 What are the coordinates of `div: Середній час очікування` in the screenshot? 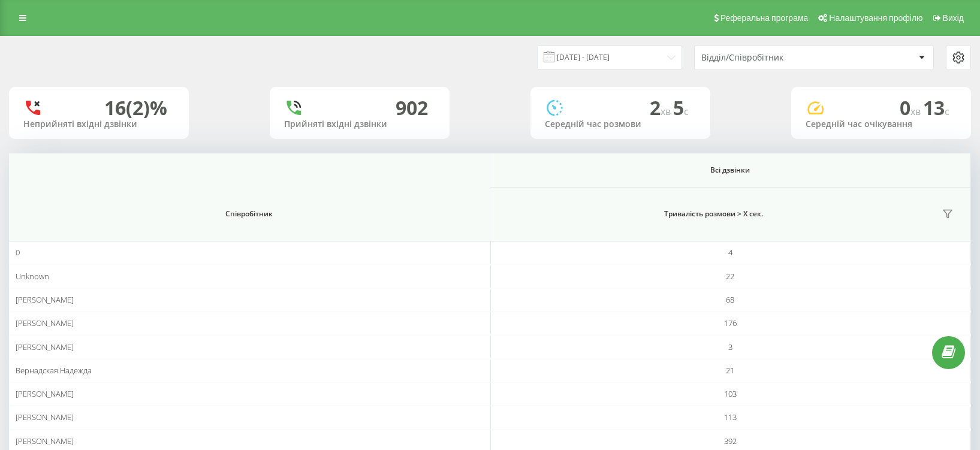 It's located at (881, 124).